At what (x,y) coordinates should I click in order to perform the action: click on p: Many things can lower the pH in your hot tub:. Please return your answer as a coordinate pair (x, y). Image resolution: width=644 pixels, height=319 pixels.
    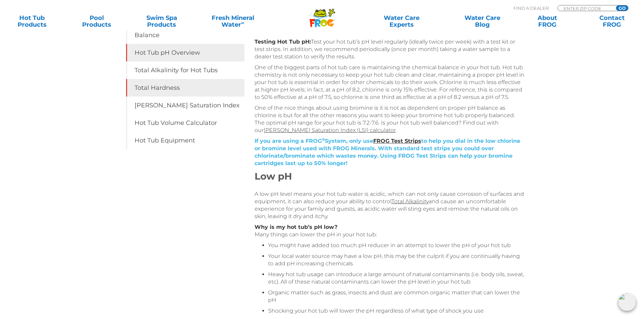
    Looking at the image, I should click on (390, 231).